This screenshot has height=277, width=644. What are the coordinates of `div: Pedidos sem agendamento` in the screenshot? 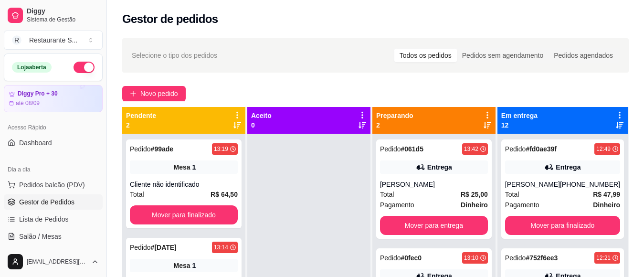 It's located at (502, 55).